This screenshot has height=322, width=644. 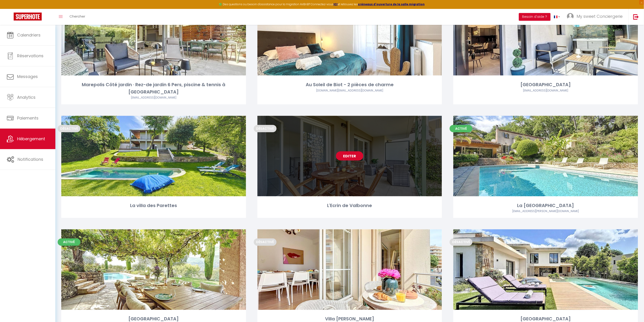 What do you see at coordinates (77, 16) in the screenshot?
I see `span: Chercher` at bounding box center [77, 16].